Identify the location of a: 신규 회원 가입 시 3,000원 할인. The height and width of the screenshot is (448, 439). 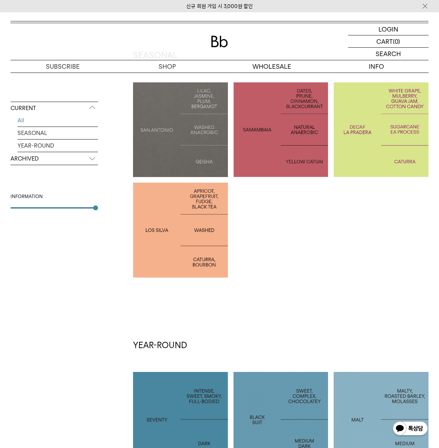
(220, 6).